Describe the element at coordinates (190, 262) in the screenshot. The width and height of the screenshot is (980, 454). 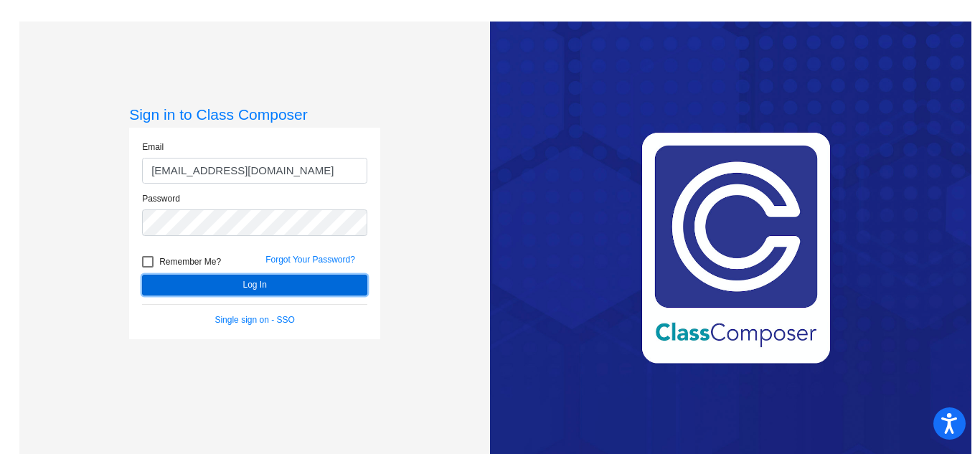
I see `span: Remember Me?` at that location.